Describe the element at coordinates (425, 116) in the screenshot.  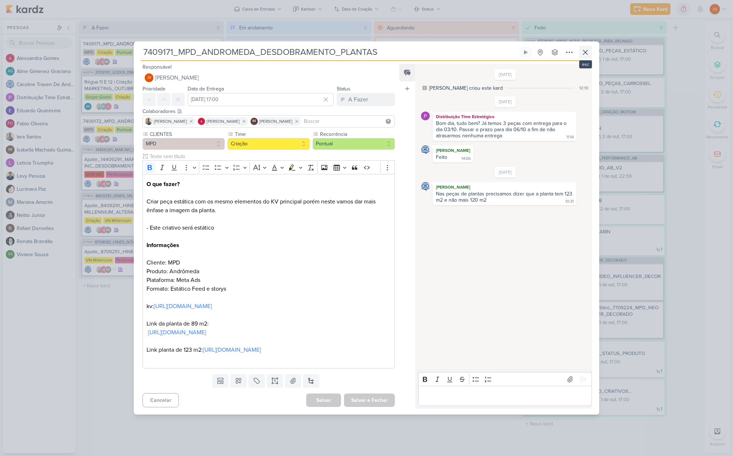
I see `img: Distribuição Time Estratégico` at that location.